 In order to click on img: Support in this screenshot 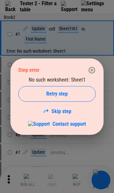, I will do `click(39, 124)`.